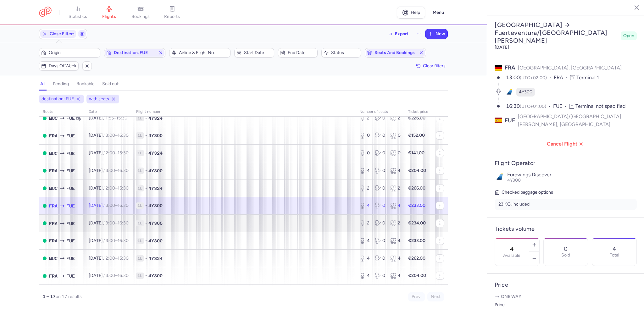  What do you see at coordinates (534, 78) in the screenshot?
I see `span: (UTC+02:00)` at bounding box center [534, 78].